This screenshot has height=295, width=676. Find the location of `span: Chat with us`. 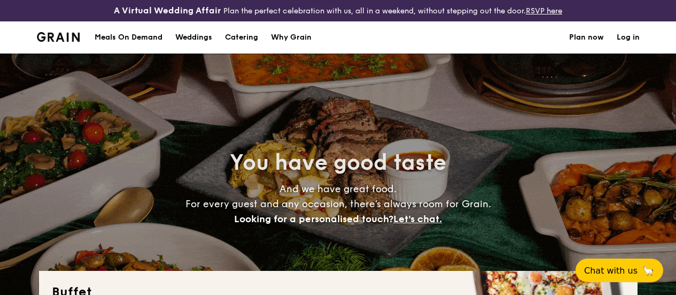

span: Chat with us is located at coordinates (611, 270).